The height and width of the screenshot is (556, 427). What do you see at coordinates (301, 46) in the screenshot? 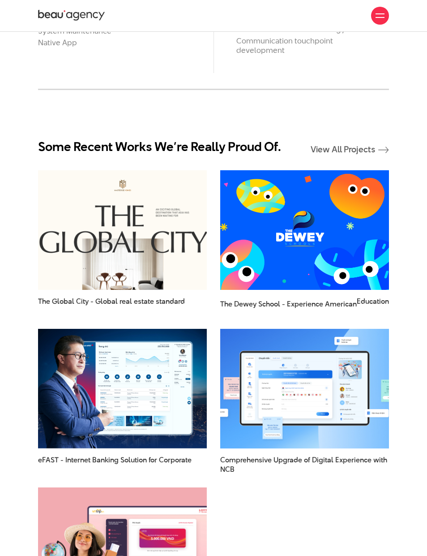
I see `h2: Communication touchpoint development` at bounding box center [301, 46].